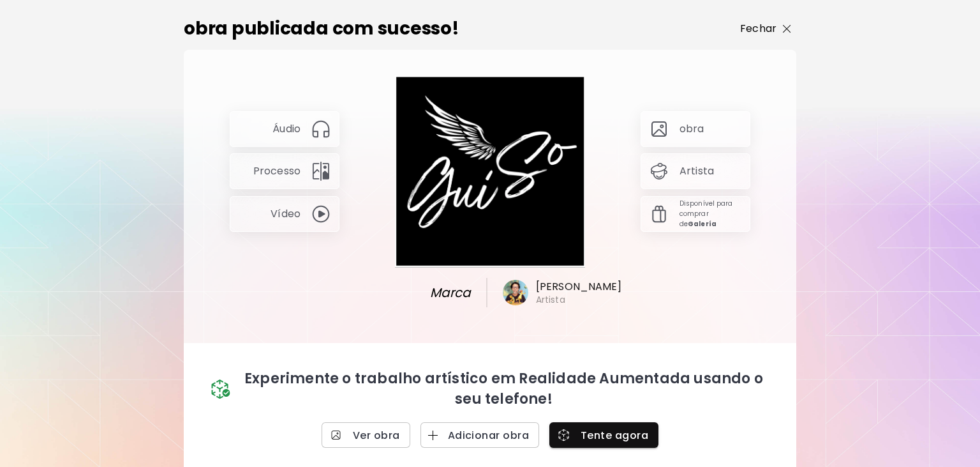 The width and height of the screenshot is (980, 467). Describe the element at coordinates (480, 434) in the screenshot. I see `button: Adicionar obra` at that location.